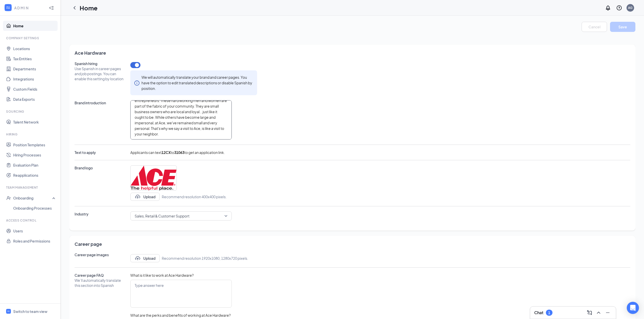 This screenshot has height=319, width=644. I want to click on div: ADMIN, so click(29, 8).